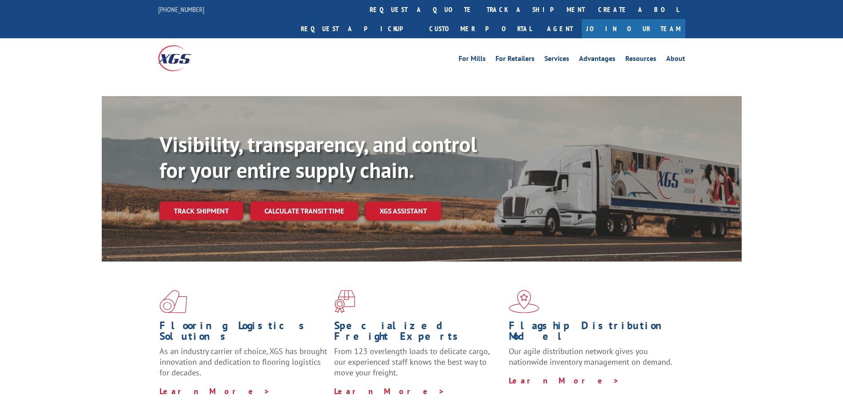 Image resolution: width=843 pixels, height=411 pixels. What do you see at coordinates (524, 301) in the screenshot?
I see `img: xgs-icon-flagship-distribution-model-red` at bounding box center [524, 301].